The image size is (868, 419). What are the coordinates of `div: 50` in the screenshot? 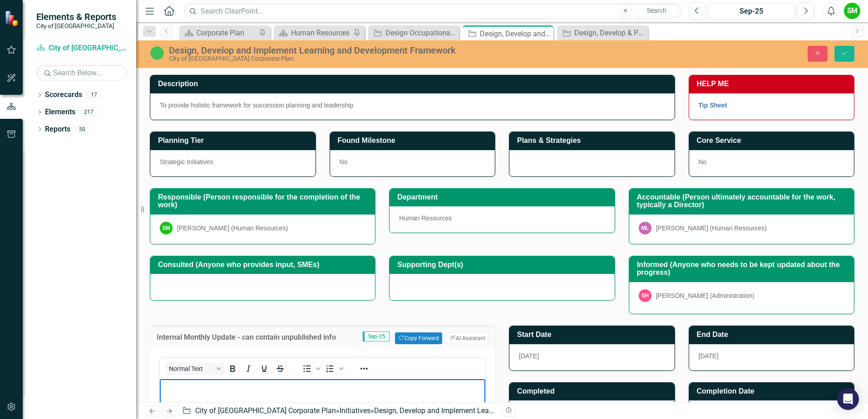 It's located at (82, 129).